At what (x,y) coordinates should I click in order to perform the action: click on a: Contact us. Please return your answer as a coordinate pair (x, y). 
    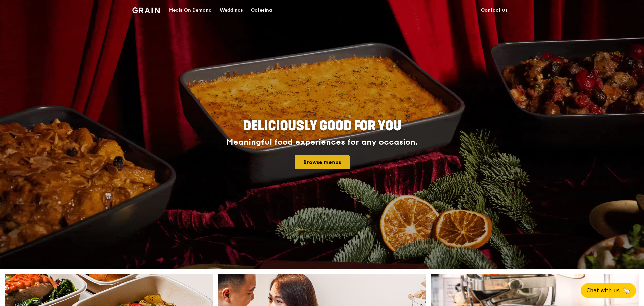
    Looking at the image, I should click on (494, 10).